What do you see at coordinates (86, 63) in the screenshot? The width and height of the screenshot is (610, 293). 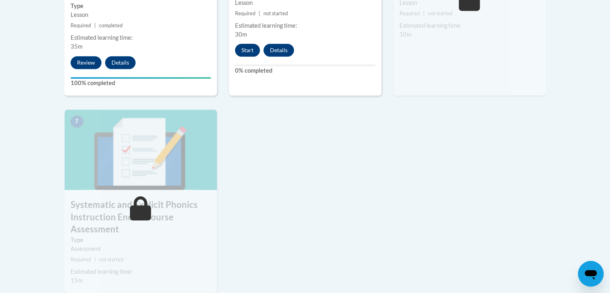 I see `button: Review` at bounding box center [86, 63].